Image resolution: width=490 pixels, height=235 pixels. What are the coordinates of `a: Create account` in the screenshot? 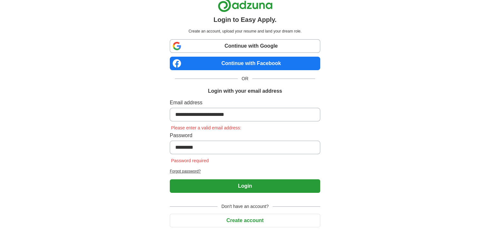 It's located at (245, 220).